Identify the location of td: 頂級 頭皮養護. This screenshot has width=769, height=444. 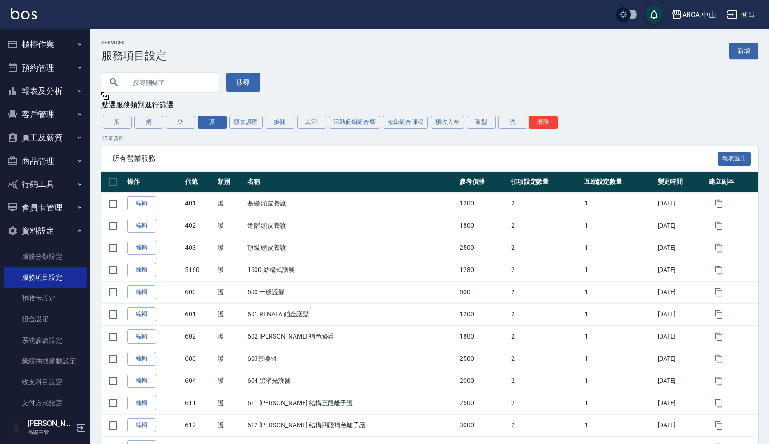
(351, 247).